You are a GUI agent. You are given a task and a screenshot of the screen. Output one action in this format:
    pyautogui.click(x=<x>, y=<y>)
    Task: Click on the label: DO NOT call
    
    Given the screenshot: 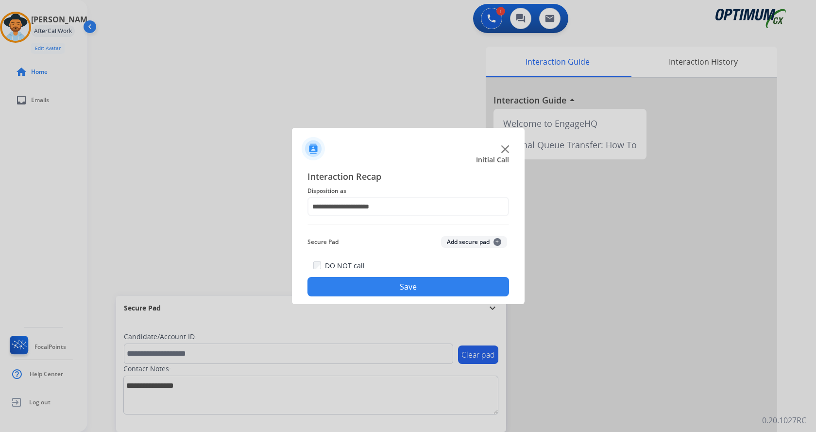 What is the action you would take?
    pyautogui.click(x=345, y=266)
    